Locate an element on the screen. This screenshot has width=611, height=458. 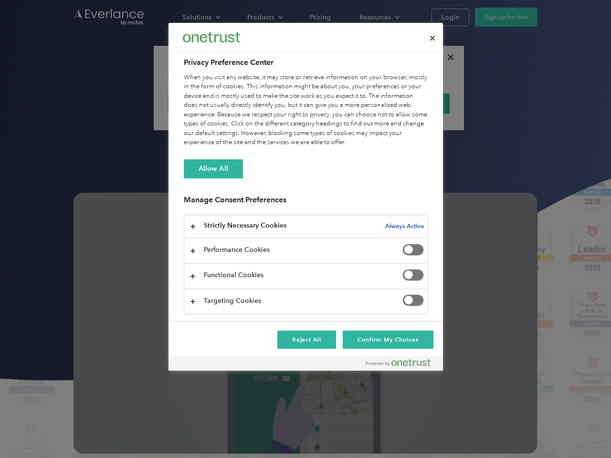
h2: Privacy Preference Center is located at coordinates (306, 63).